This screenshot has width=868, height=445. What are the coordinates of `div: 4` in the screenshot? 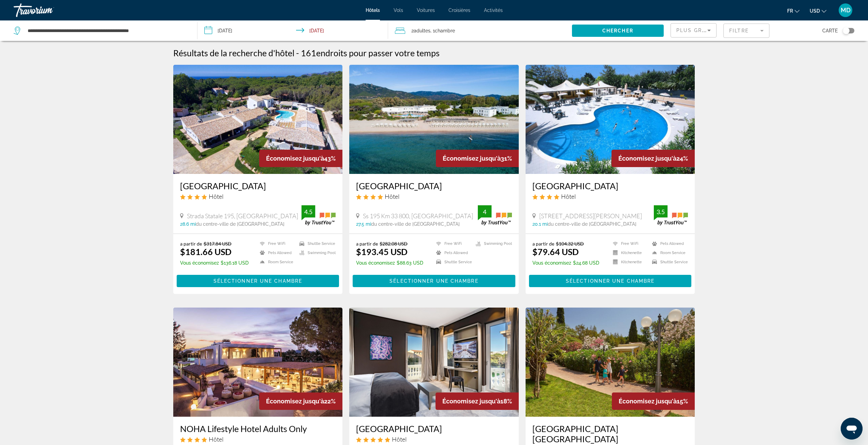 It's located at (485, 212).